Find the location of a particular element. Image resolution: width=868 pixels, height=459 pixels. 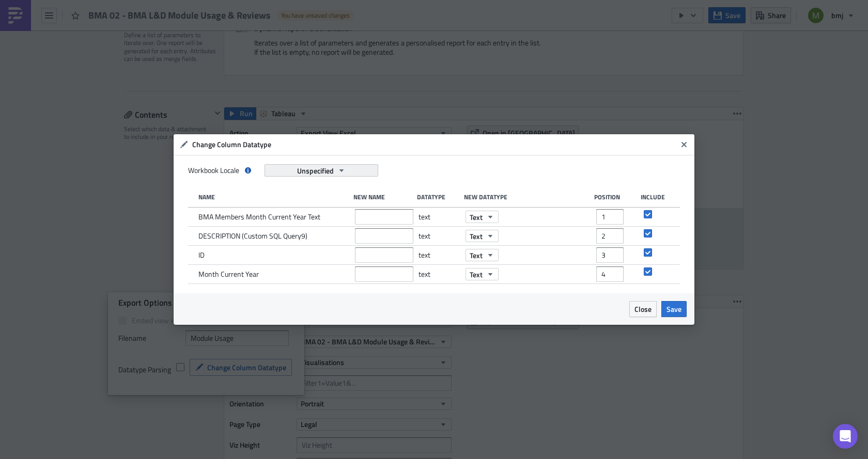

button: Unspecified is located at coordinates (321, 170).